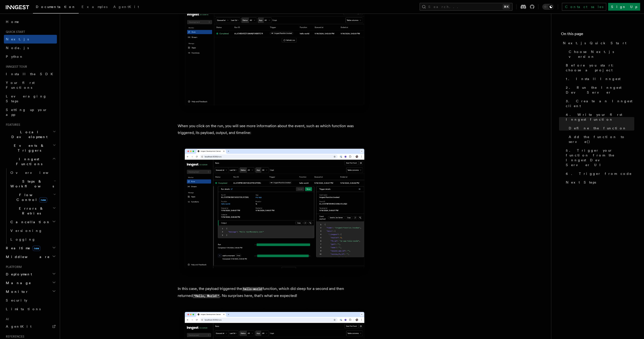 The image size is (644, 339). I want to click on a: Python, so click(31, 56).